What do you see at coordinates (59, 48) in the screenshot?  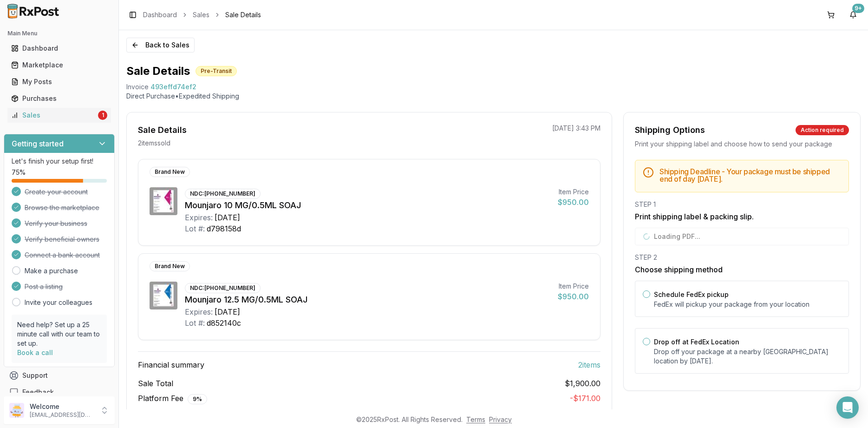 I see `div: Dashboard` at bounding box center [59, 48].